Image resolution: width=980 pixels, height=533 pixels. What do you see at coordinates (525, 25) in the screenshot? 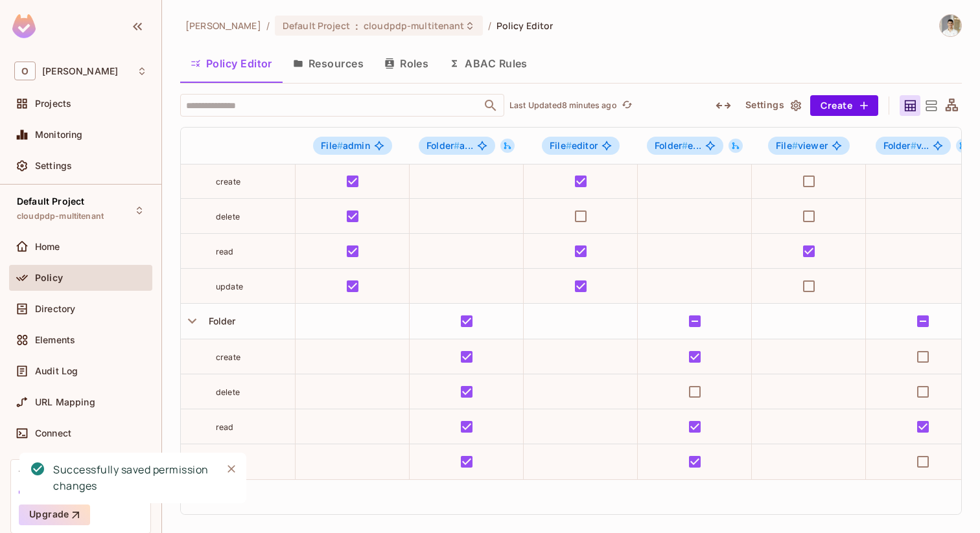
I see `span: Policy Editor` at bounding box center [525, 25].